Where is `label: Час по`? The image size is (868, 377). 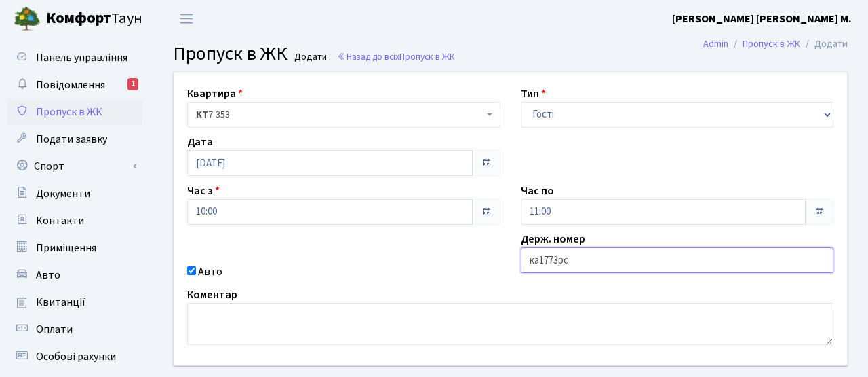 label: Час по is located at coordinates (537, 191).